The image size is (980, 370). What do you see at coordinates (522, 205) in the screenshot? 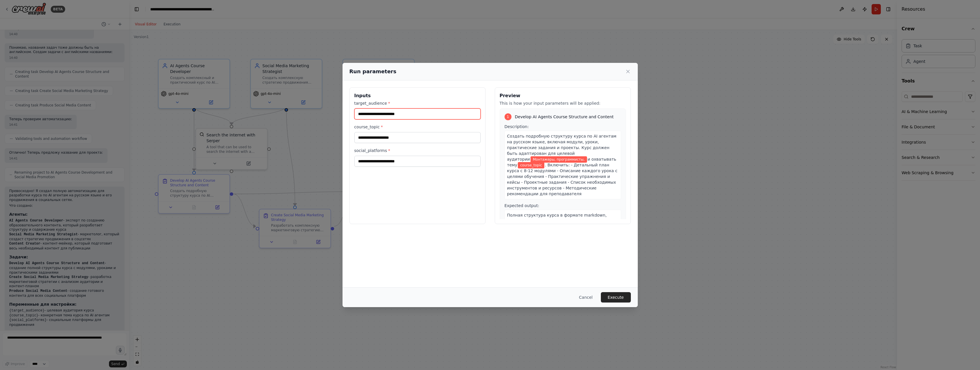
I see `span: Expected output:` at bounding box center [522, 205].